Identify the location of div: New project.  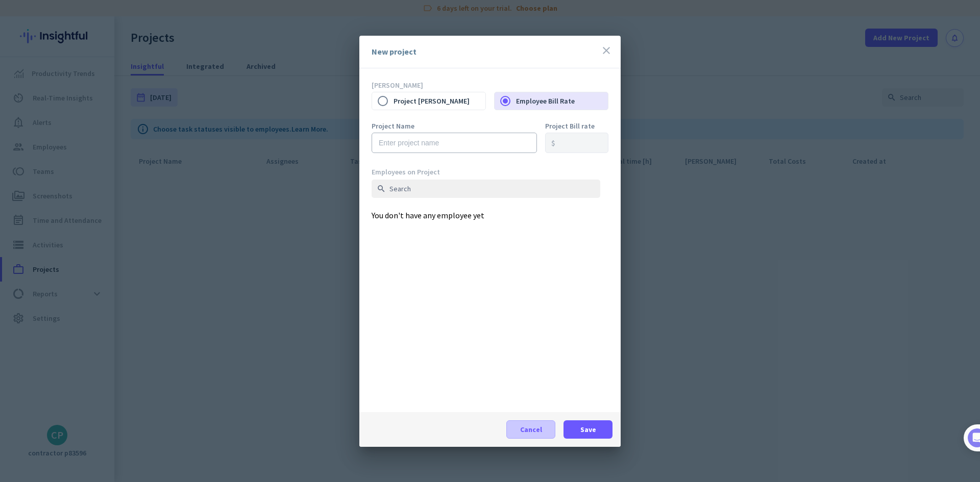
(394, 52).